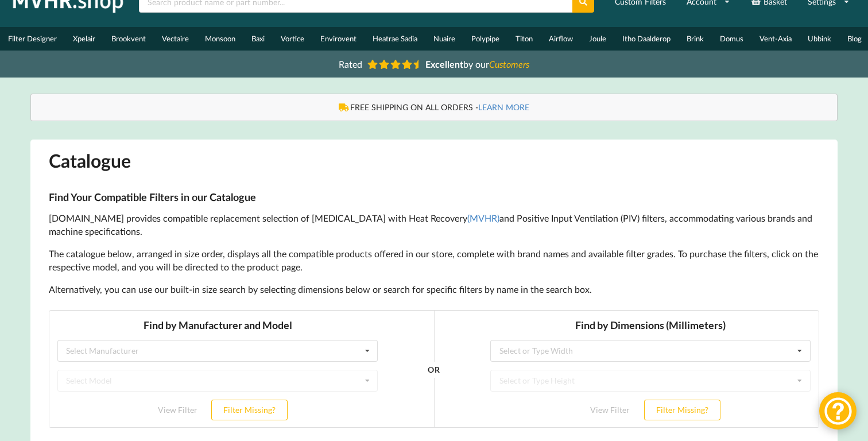 This screenshot has height=441, width=868. Describe the element at coordinates (434, 108) in the screenshot. I see `div: FREE SHIPPING ON ALL ORDERS -` at that location.